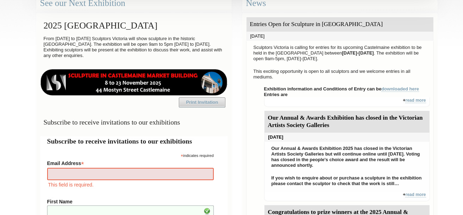  What do you see at coordinates (130, 163) in the screenshot?
I see `label: Email Address` at bounding box center [130, 163].